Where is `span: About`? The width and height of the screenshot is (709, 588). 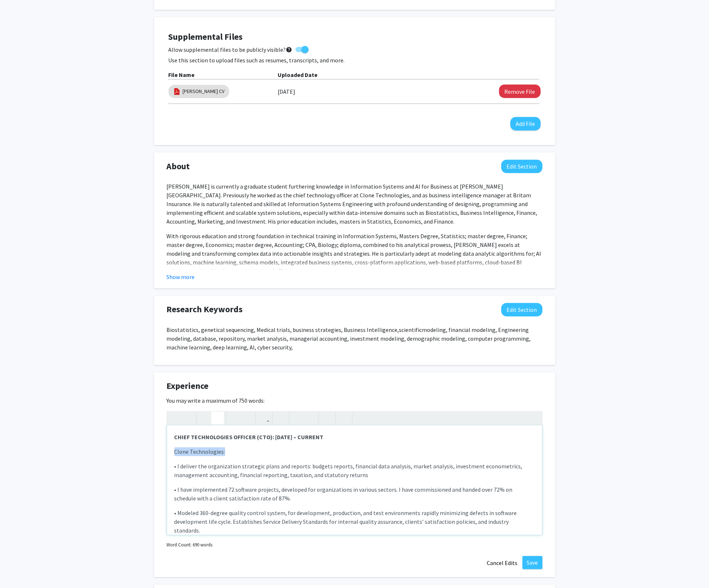 span: About is located at coordinates (179, 167).